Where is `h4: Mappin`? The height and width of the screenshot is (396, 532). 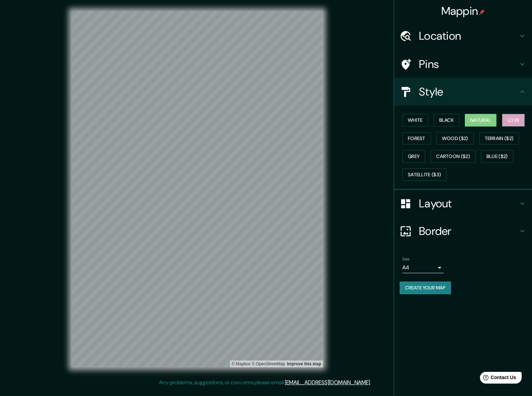 h4: Mappin is located at coordinates (463, 11).